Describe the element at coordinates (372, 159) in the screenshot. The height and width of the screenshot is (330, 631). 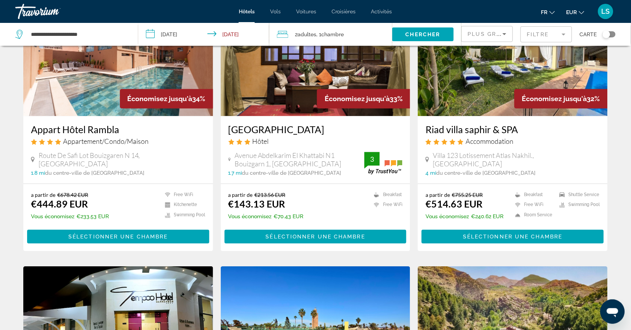
I see `div: 3` at that location.